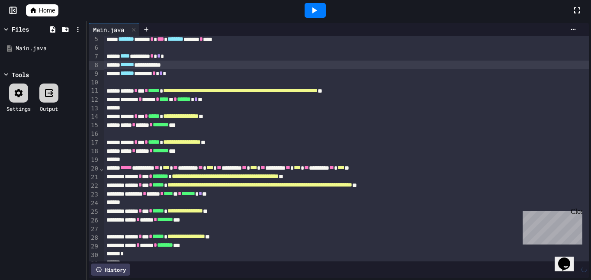  Describe the element at coordinates (94, 83) in the screenshot. I see `div: 10` at that location.